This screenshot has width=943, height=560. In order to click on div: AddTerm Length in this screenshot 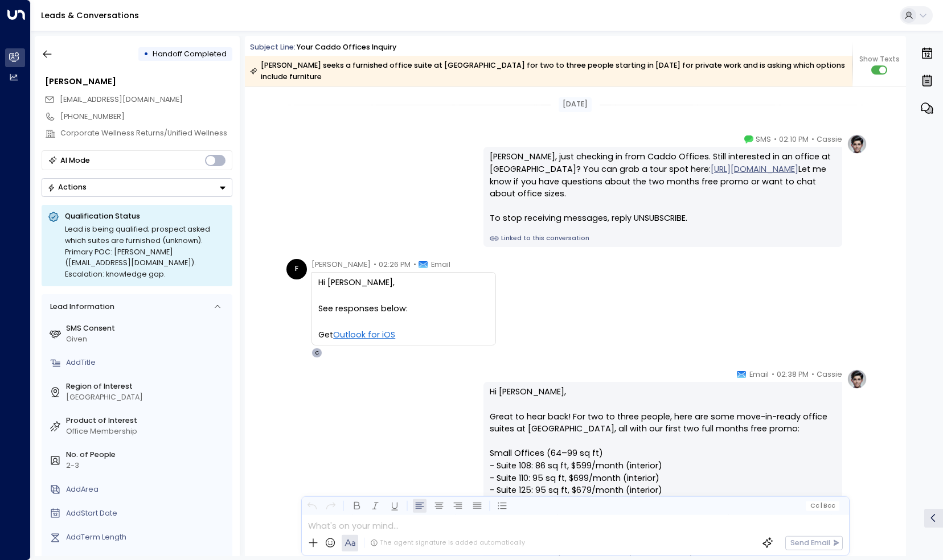, I will do `click(147, 538)`.